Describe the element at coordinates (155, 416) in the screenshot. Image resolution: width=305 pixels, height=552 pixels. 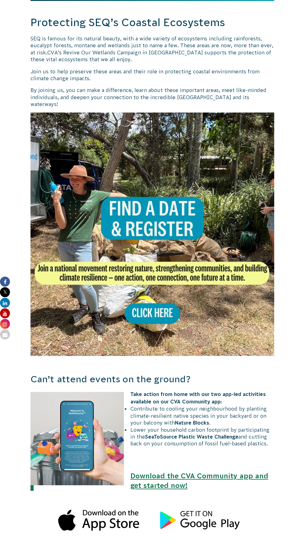
I see `li: Contribute to cooling your neighbourhood by planting climate-resilient native species in your bac...` at that location.